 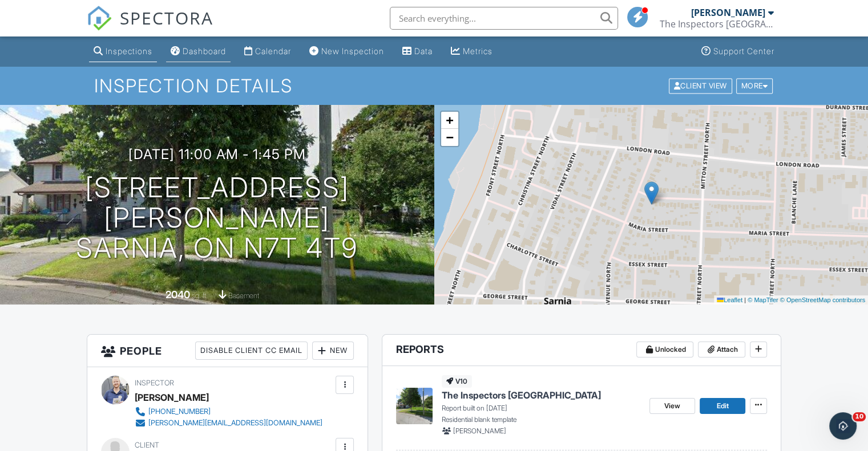 What do you see at coordinates (347, 51) in the screenshot?
I see `a: New Inspection` at bounding box center [347, 51].